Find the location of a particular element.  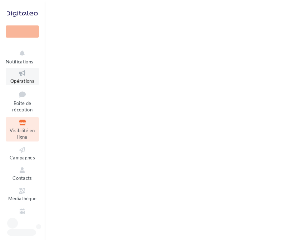

a: Contacts is located at coordinates (22, 173).